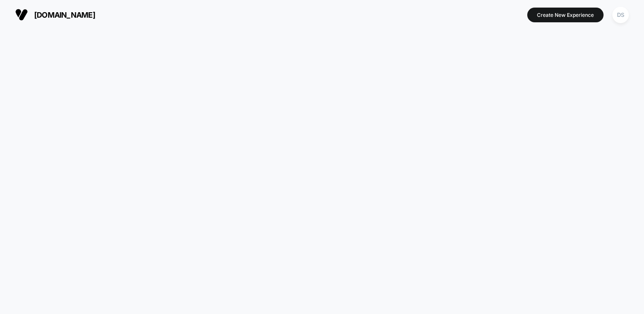  Describe the element at coordinates (21, 14) in the screenshot. I see `img: Visually logo` at that location.